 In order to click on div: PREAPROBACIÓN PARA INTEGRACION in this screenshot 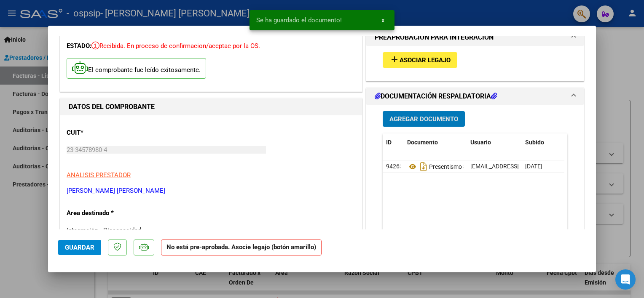, I will do `click(475, 63)`.